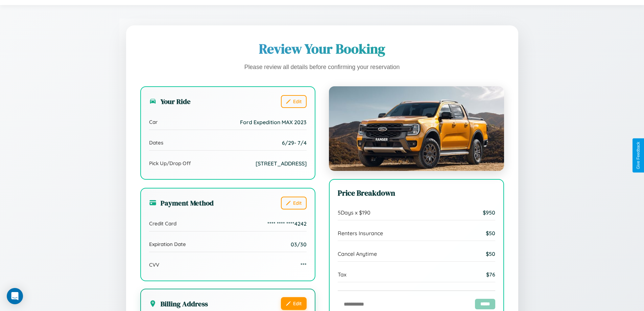 The image size is (644, 311). What do you see at coordinates (638, 156) in the screenshot?
I see `div: Give Feedback` at bounding box center [638, 156].